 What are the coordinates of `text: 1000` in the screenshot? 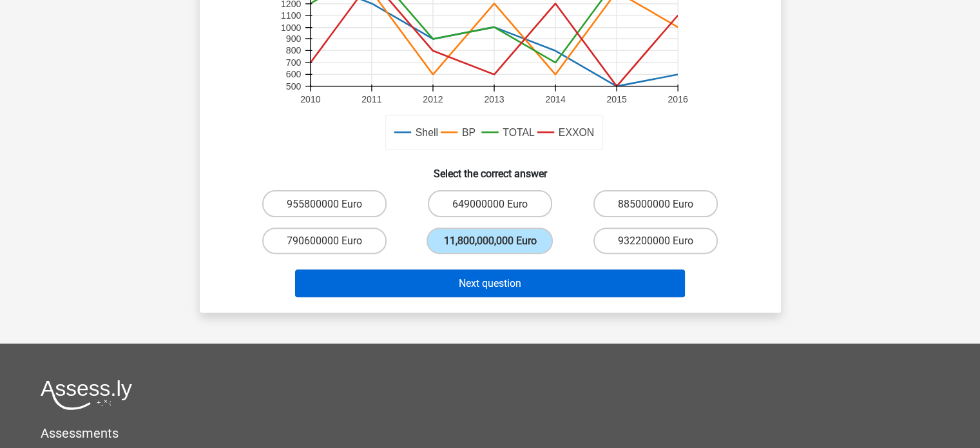 It's located at (290, 28).